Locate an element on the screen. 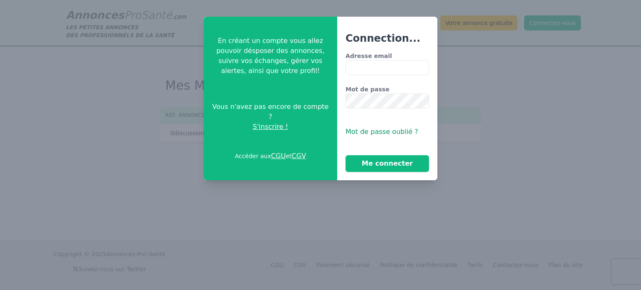 This screenshot has width=641, height=290. span: Vous n'avez pas encore de compte ? is located at coordinates (270, 112).